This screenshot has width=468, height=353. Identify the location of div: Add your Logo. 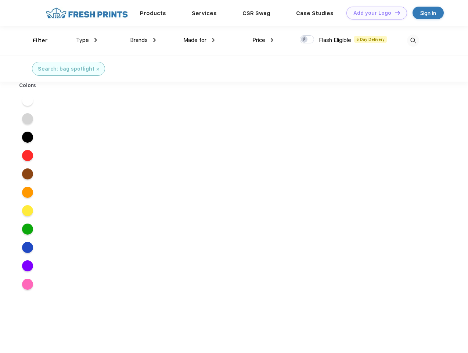
(372, 13).